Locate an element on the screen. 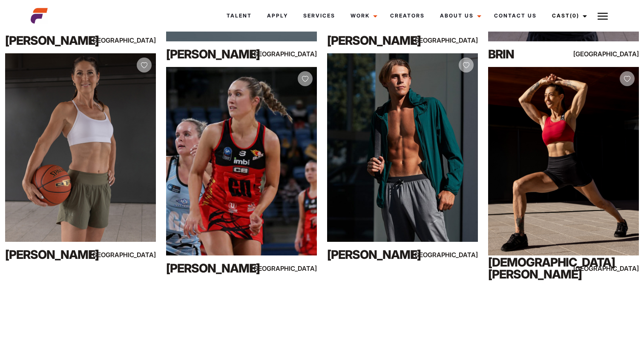 The width and height of the screenshot is (644, 351). a: Work is located at coordinates (363, 16).